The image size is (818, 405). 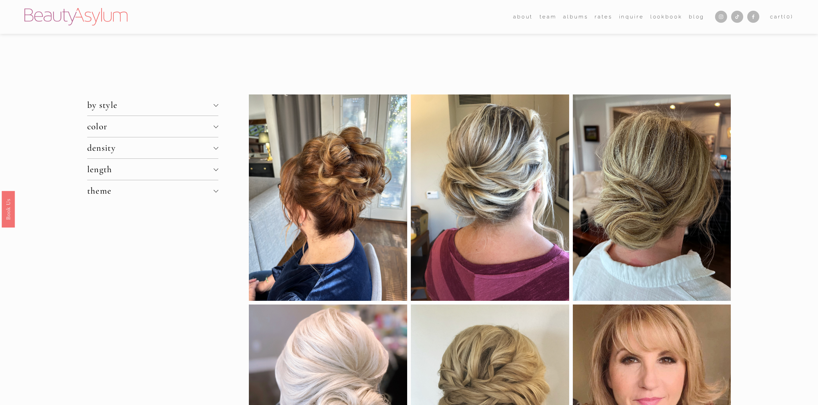 I want to click on a: 0 items in cart, so click(x=781, y=17).